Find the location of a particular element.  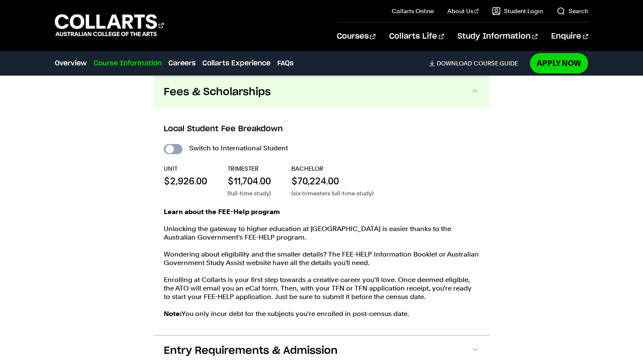

a: Collarts Experience is located at coordinates (236, 64).